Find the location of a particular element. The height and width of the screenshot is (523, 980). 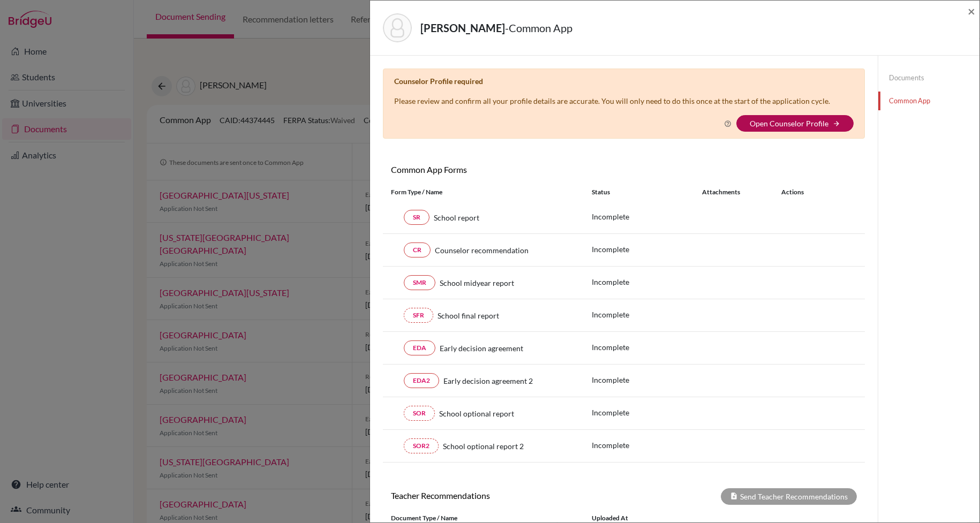

span: Early decision agreement 2 is located at coordinates (488, 380).